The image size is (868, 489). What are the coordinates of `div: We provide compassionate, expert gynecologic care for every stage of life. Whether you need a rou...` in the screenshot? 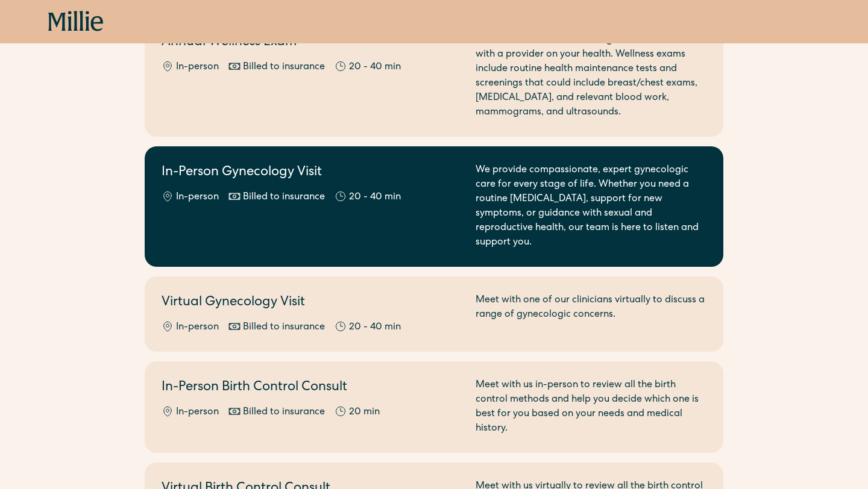 It's located at (591, 207).